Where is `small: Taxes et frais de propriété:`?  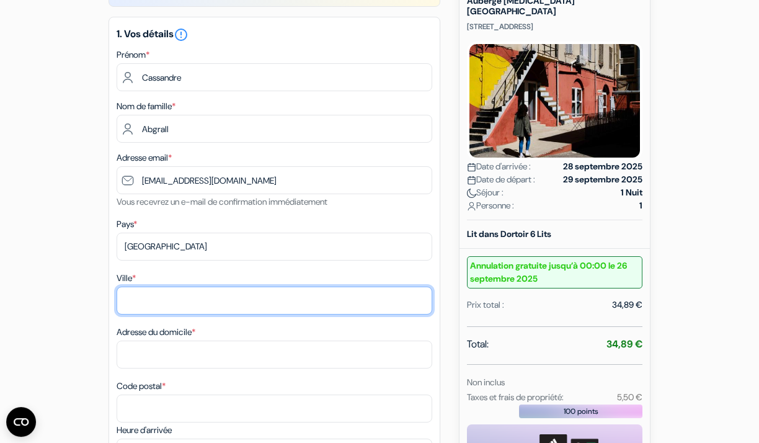
small: Taxes et frais de propriété: is located at coordinates (515, 397).